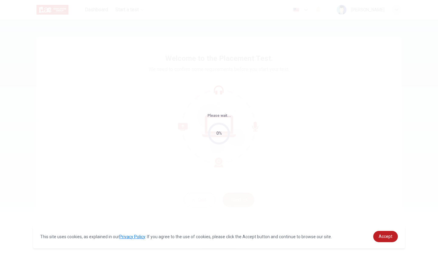  I want to click on div: cookieconsent, so click(219, 237).